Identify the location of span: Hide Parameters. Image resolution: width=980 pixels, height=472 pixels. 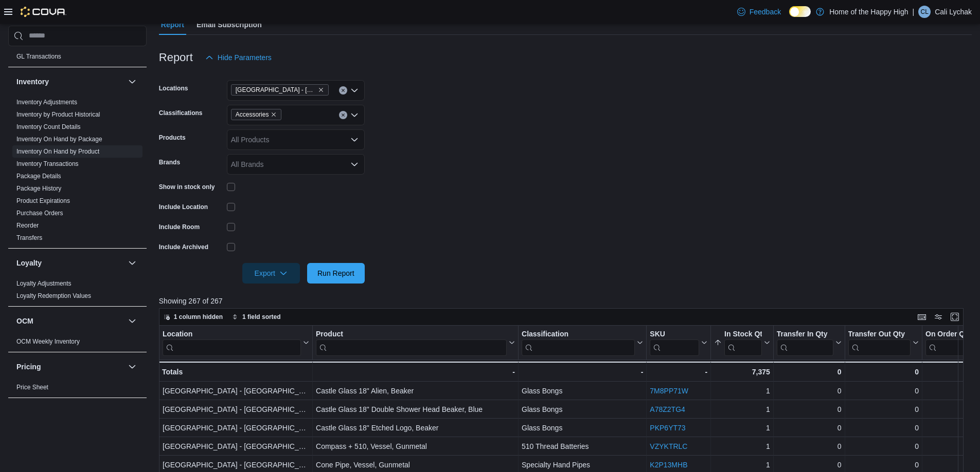
(244, 58).